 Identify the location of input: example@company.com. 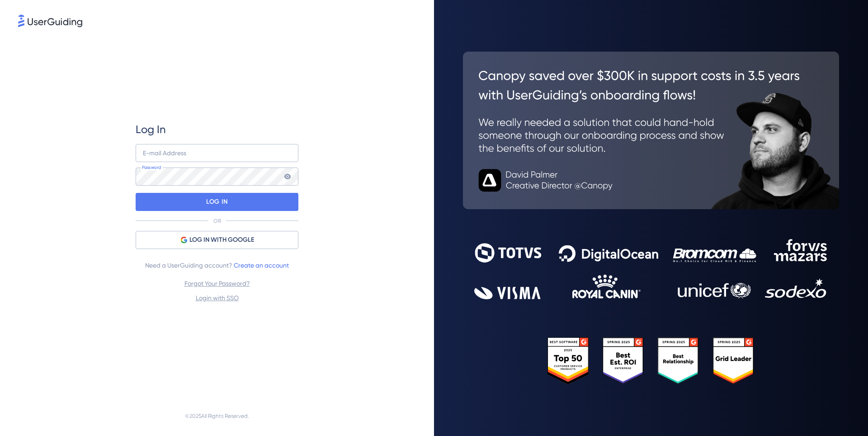
(217, 153).